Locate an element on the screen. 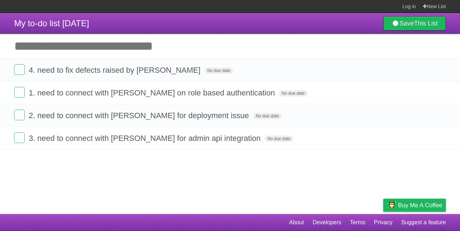 Image resolution: width=460 pixels, height=231 pixels. b: This List is located at coordinates (426, 23).